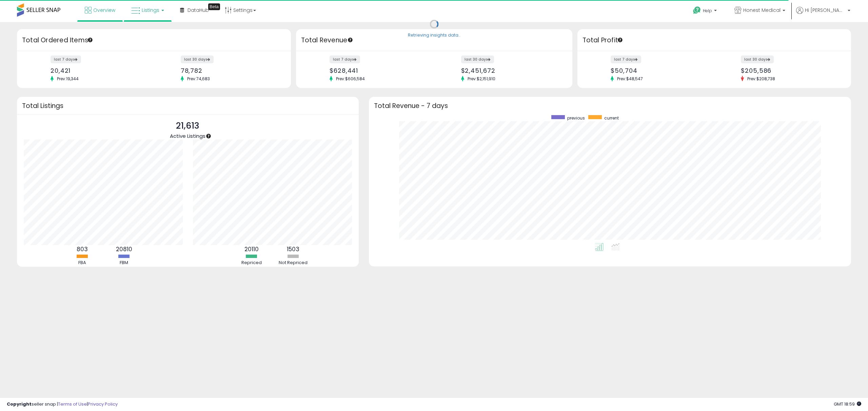 The image size is (868, 411). I want to click on span: Honest Medical, so click(762, 10).